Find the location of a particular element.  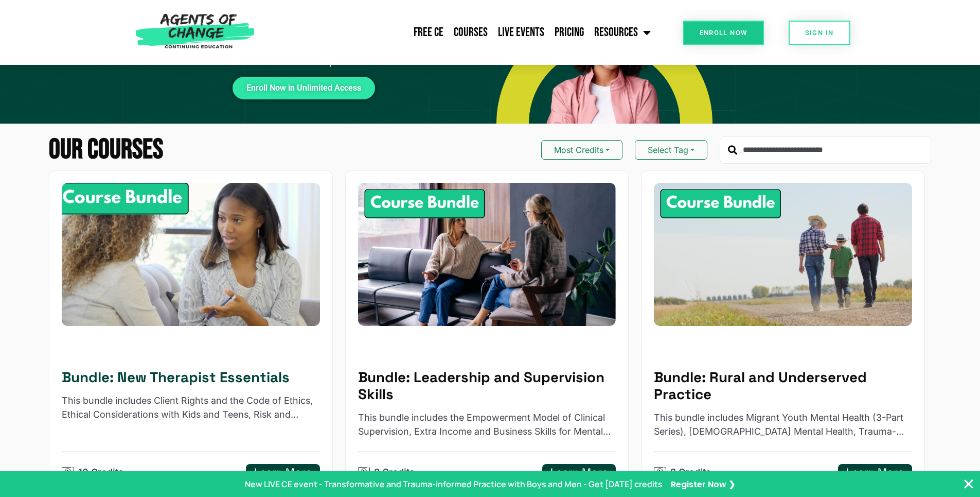

a: Rural and Underserved Practice - 8 Credit CE BundleBundle: Rural and Underserved PracticeThis bun... is located at coordinates (782, 332).